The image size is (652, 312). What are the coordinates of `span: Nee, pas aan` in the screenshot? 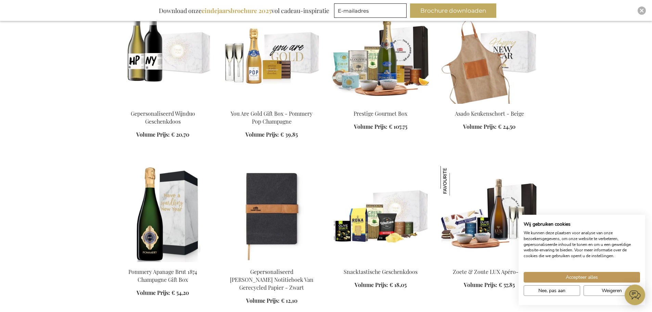 It's located at (551, 290).